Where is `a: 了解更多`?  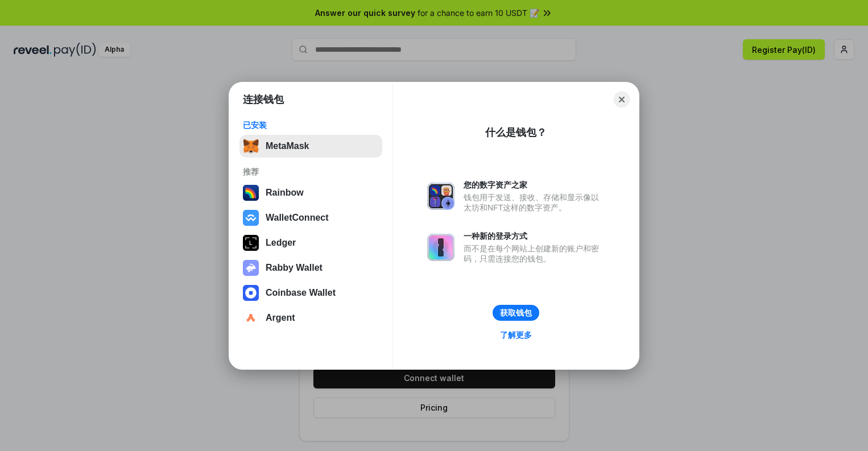
a: 了解更多 is located at coordinates (516, 335).